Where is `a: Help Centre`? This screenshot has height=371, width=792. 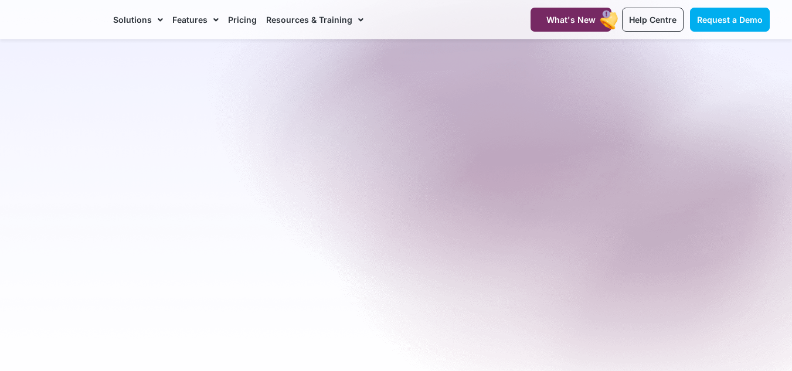
a: Help Centre is located at coordinates (652, 19).